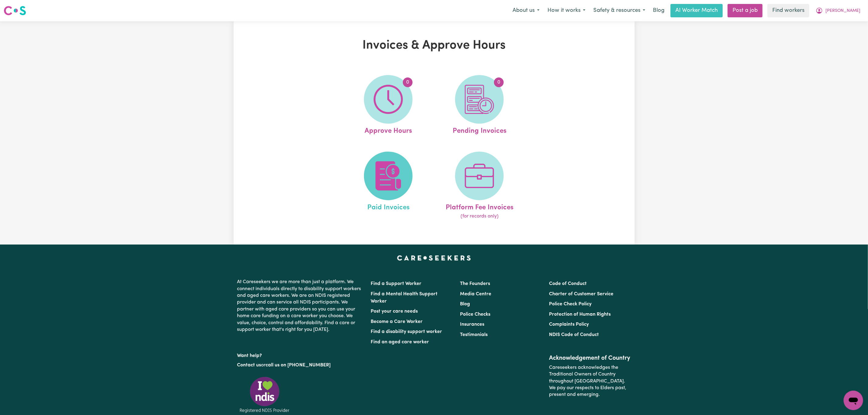  I want to click on span: Paid Invoices, so click(389, 206).